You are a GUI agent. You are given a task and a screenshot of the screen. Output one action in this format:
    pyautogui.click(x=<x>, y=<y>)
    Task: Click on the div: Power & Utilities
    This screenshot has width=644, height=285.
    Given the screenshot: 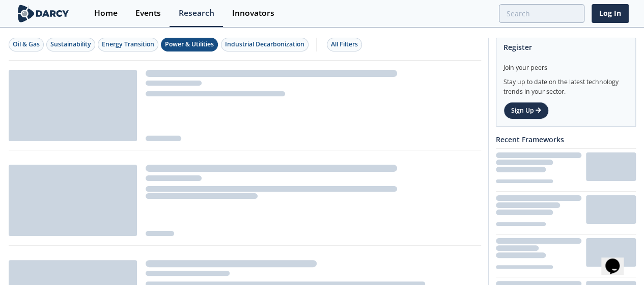 What is the action you would take?
    pyautogui.click(x=190, y=44)
    